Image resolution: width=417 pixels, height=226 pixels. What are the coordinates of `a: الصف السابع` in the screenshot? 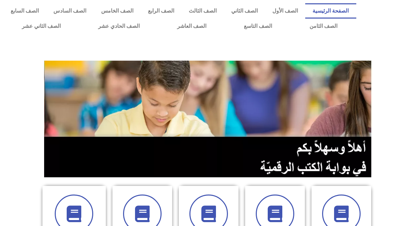 It's located at (25, 11).